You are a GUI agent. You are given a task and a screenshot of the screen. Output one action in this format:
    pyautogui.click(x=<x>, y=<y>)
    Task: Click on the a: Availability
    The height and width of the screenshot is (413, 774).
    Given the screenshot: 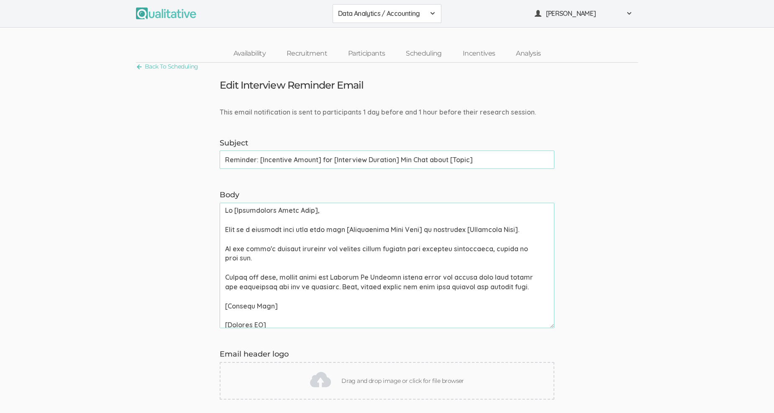 What is the action you would take?
    pyautogui.click(x=249, y=54)
    